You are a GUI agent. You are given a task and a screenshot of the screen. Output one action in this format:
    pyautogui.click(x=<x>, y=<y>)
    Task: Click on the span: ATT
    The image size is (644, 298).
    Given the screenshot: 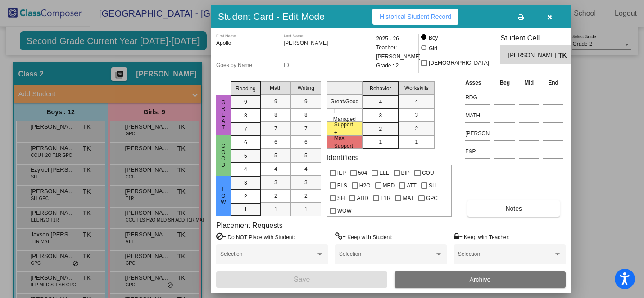 What is the action you would take?
    pyautogui.click(x=412, y=186)
    